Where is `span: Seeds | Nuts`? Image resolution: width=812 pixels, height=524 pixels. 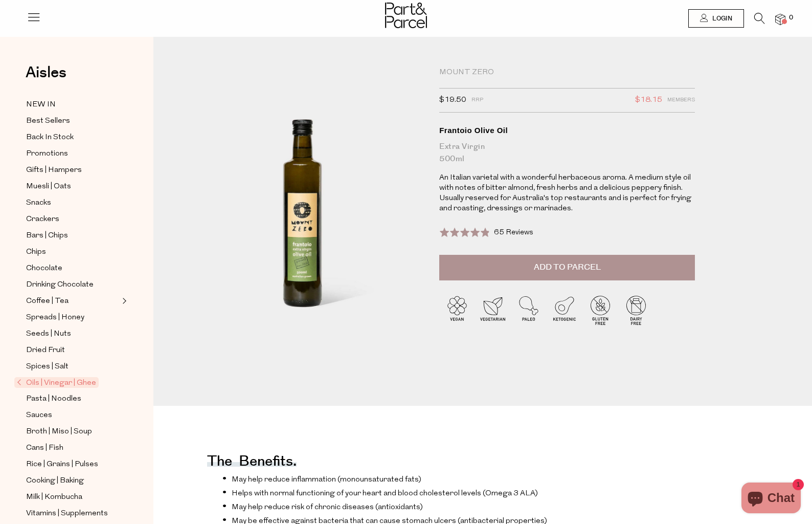
span: Seeds | Nuts is located at coordinates (49, 334).